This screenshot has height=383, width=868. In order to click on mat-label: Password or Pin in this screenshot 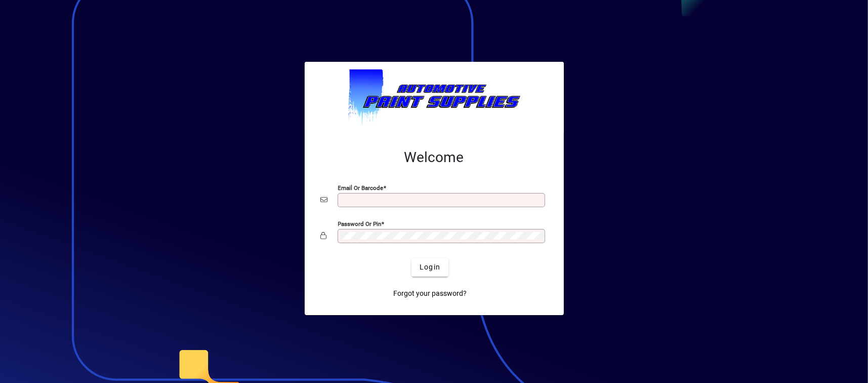, I will do `click(360, 223)`.